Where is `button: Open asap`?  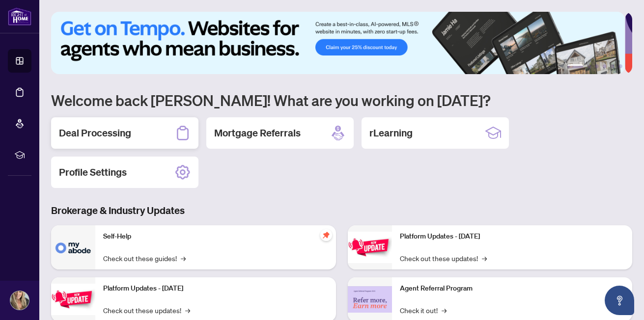 button: Open asap is located at coordinates (620, 300).